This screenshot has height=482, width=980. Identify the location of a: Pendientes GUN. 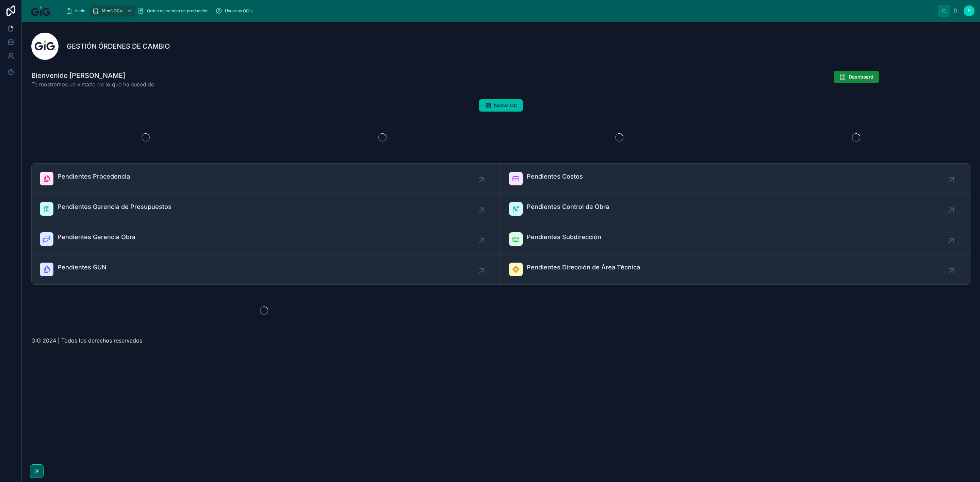
(266, 269).